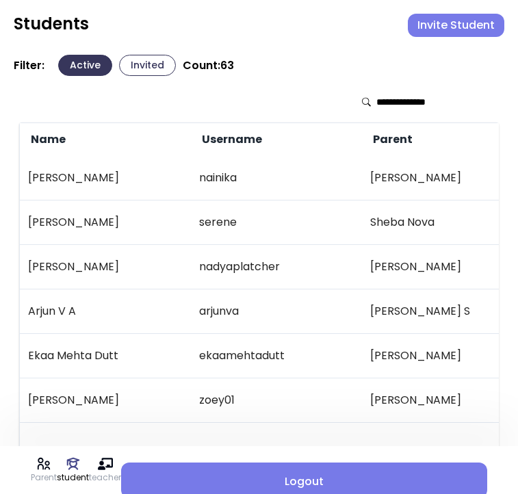  What do you see at coordinates (276, 311) in the screenshot?
I see `td: arjunva` at bounding box center [276, 311].